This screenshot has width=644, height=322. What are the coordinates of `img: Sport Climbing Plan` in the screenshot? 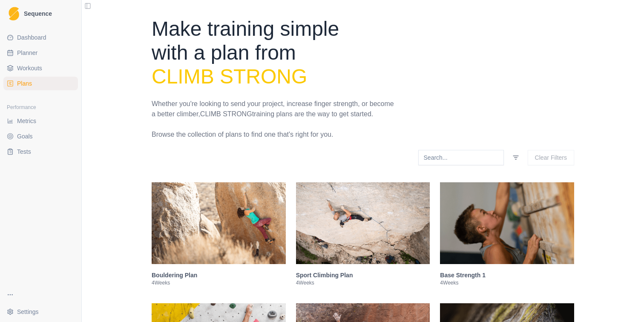 It's located at (363, 223).